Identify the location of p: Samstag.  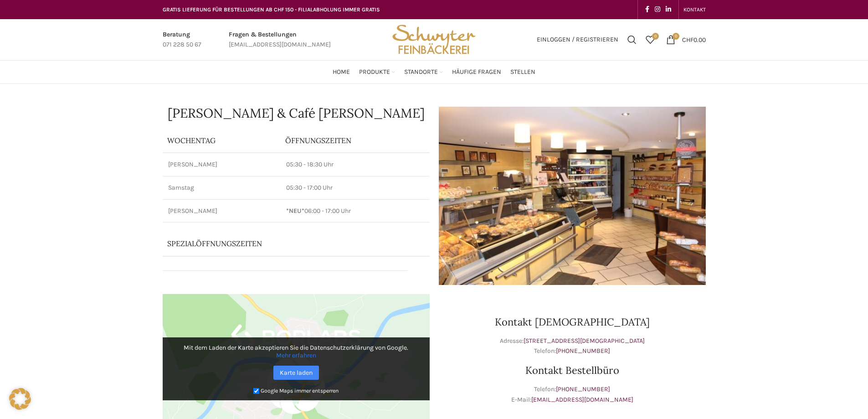
(222, 188).